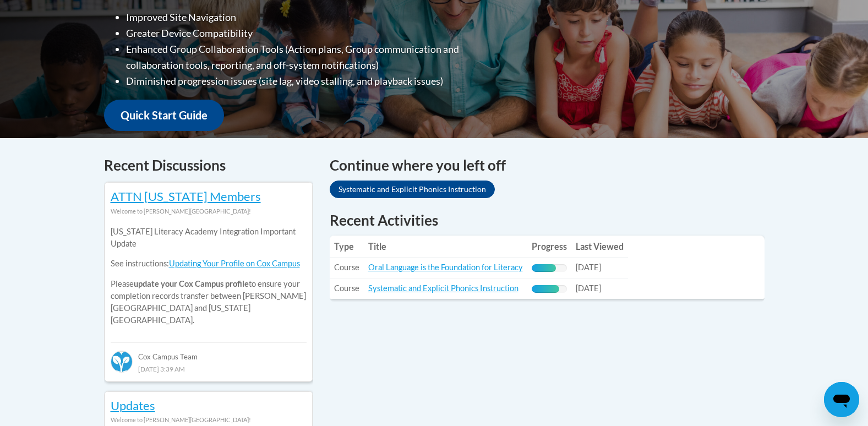 Image resolution: width=868 pixels, height=426 pixels. What do you see at coordinates (209, 352) in the screenshot?
I see `div: Cox Campus Team` at bounding box center [209, 352].